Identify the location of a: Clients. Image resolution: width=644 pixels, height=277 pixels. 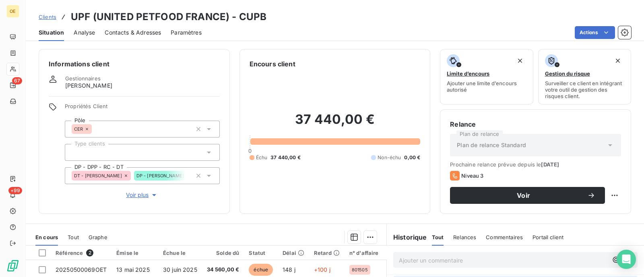
(48, 17).